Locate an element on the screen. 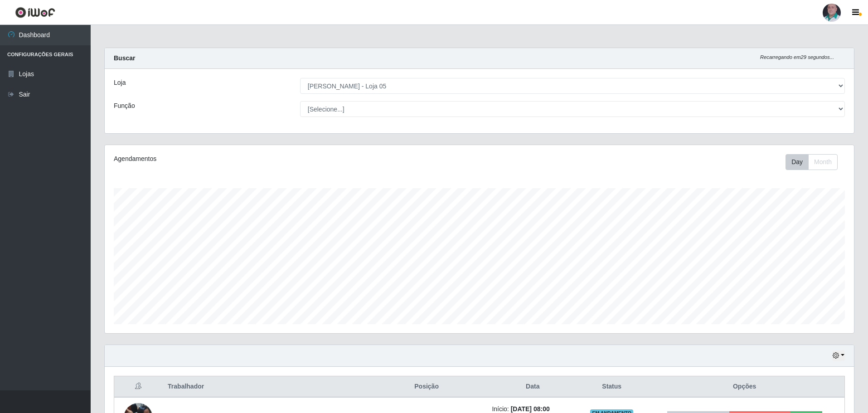  button: Day is located at coordinates (797, 162).